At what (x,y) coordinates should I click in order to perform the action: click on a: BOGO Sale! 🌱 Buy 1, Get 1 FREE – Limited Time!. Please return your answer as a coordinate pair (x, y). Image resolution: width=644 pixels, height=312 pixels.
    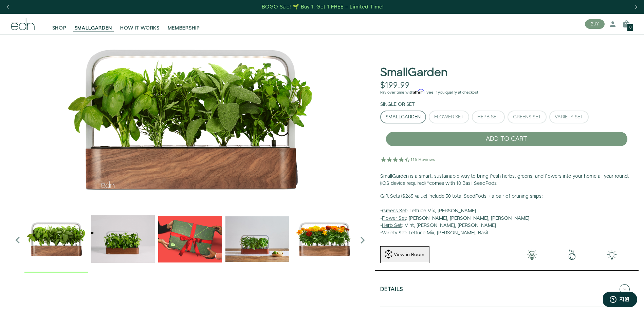
    Looking at the image, I should click on (322, 7).